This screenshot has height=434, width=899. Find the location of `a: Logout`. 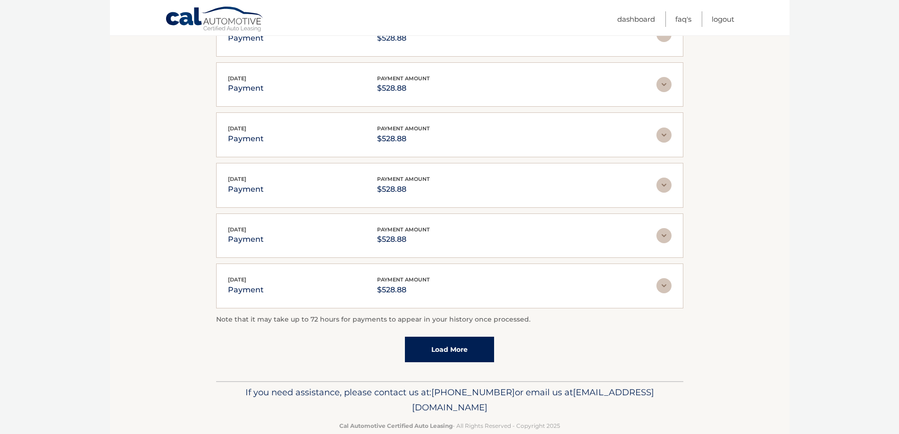

a: Logout is located at coordinates (723, 19).